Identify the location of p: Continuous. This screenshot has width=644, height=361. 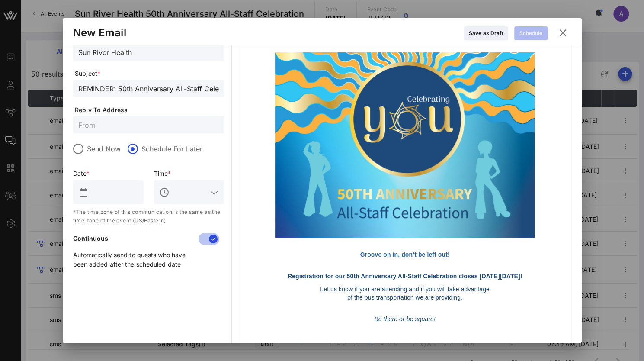
(137, 238).